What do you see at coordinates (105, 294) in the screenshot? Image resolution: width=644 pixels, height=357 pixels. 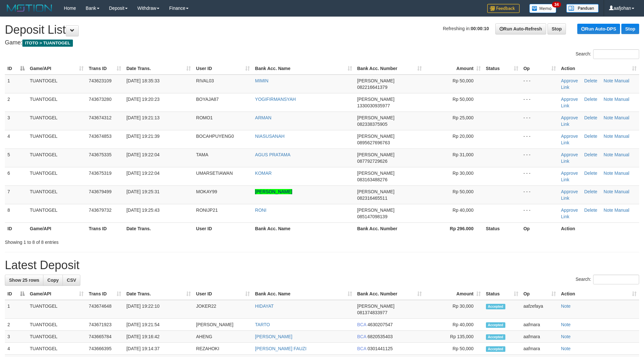 I see `th: Trans ID: activate to sort column ascending` at bounding box center [105, 294].